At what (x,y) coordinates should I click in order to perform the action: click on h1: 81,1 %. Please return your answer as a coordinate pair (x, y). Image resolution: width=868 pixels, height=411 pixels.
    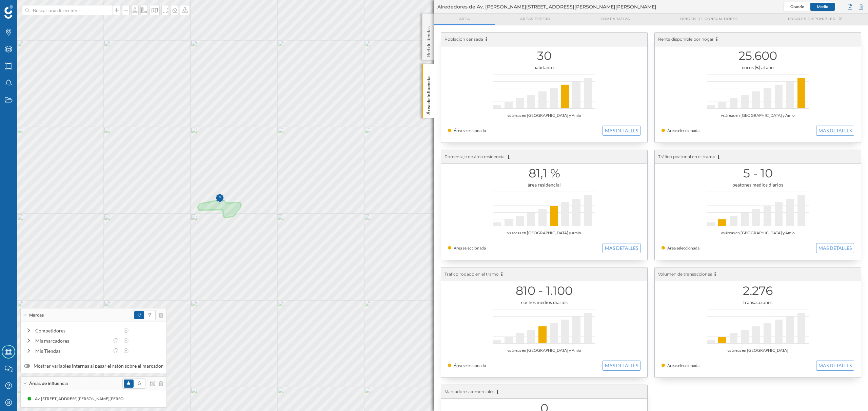
    Looking at the image, I should click on (544, 173).